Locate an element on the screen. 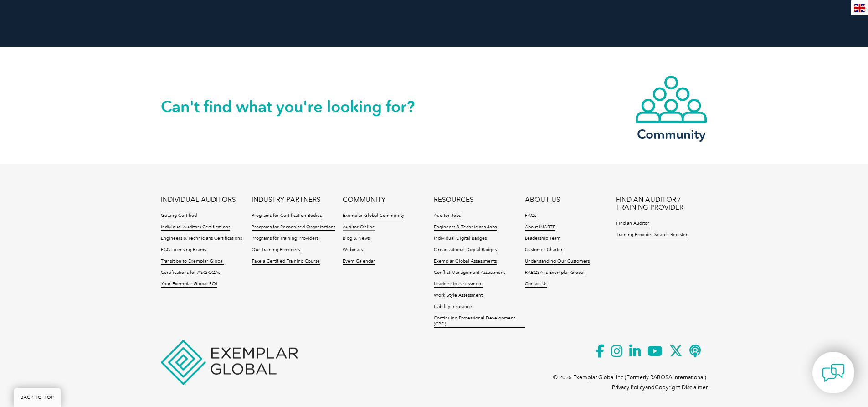  a: Your Exemplar Global ROI is located at coordinates (189, 284).